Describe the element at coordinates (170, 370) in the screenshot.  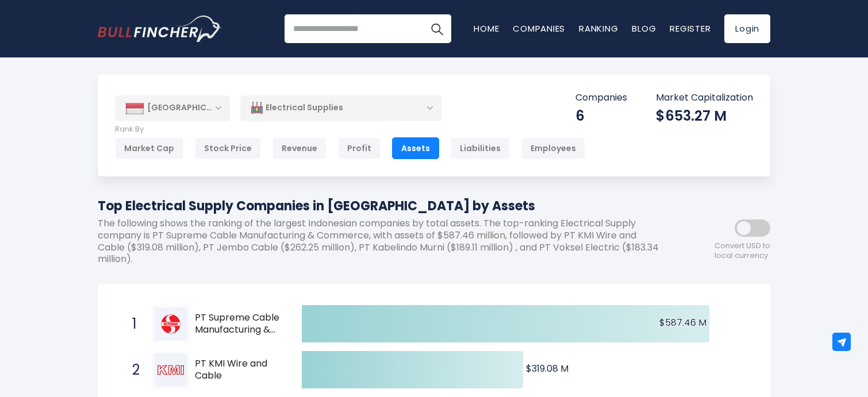
I see `img: PT KMI Wire and Cable` at that location.